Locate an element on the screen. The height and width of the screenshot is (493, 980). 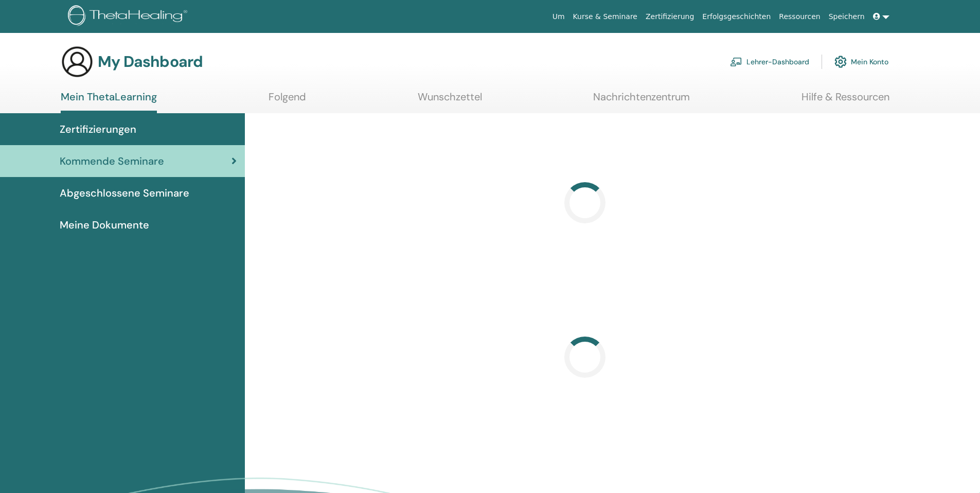
img: chalkboard-teacher.svg is located at coordinates (736, 62).